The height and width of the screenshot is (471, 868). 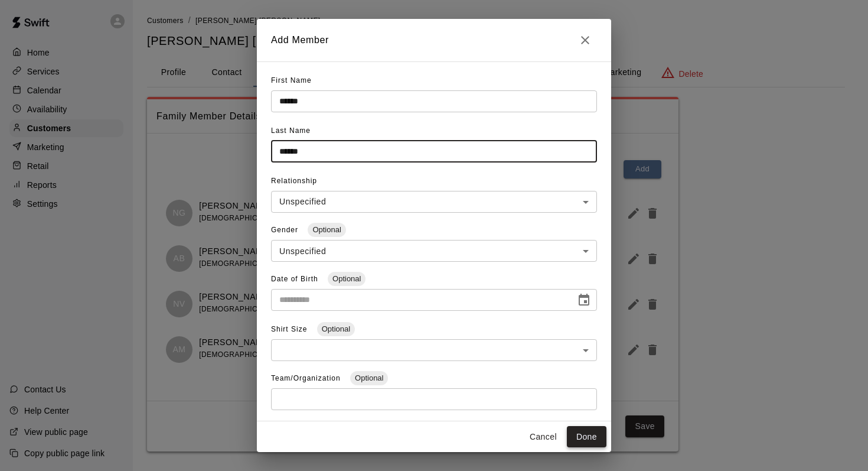 What do you see at coordinates (307, 378) in the screenshot?
I see `span: Team/Organization` at bounding box center [307, 378].